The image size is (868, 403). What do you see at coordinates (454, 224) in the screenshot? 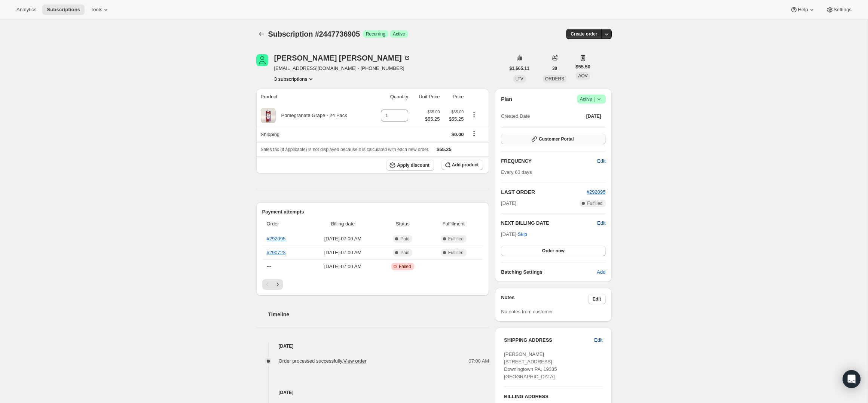
I see `span: Fulfillment` at bounding box center [454, 224].